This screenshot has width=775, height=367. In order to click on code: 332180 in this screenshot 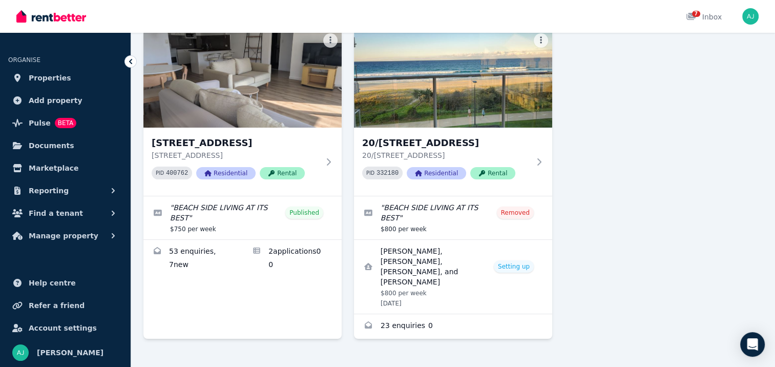, I will do `click(387, 173)`.